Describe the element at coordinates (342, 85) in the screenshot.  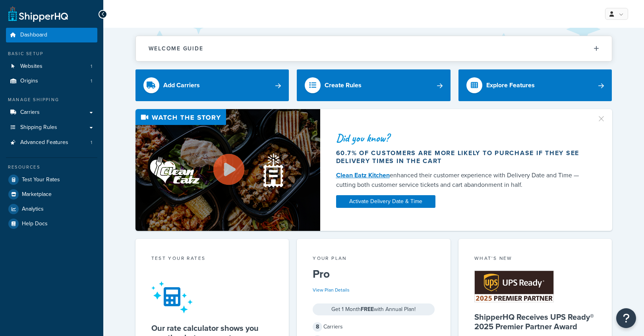
I see `div: Create Rules` at that location.